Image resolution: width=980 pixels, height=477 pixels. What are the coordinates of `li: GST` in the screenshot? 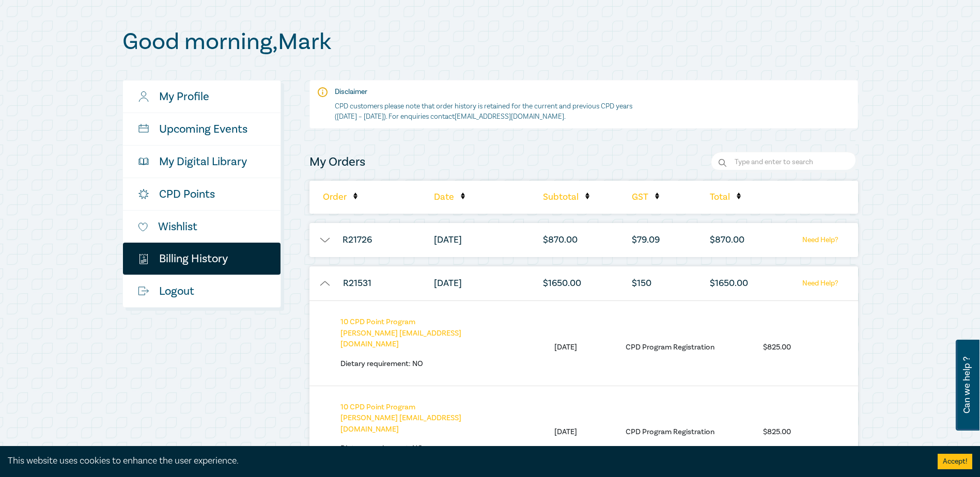 It's located at (654, 197).